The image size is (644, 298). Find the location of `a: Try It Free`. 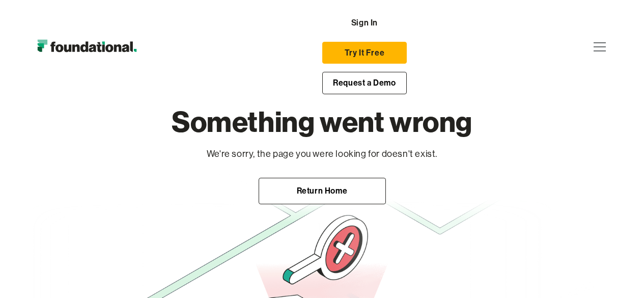

a: Try It Free is located at coordinates (364, 53).